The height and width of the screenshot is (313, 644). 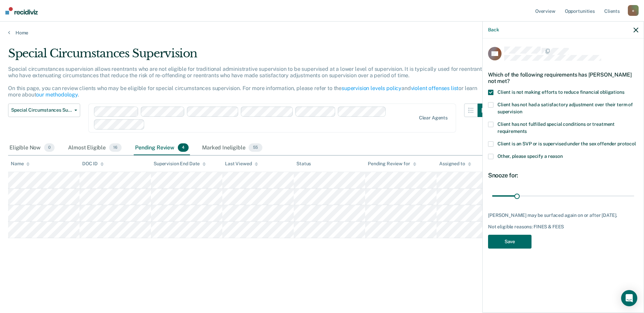 I want to click on span: 55, so click(x=256, y=148).